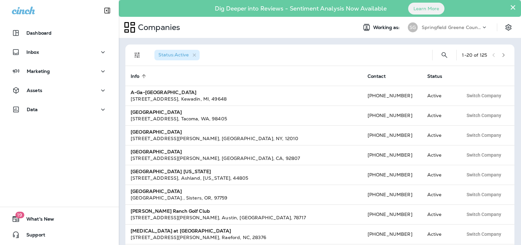 This screenshot has width=521, height=245. I want to click on button: Close, so click(513, 7).